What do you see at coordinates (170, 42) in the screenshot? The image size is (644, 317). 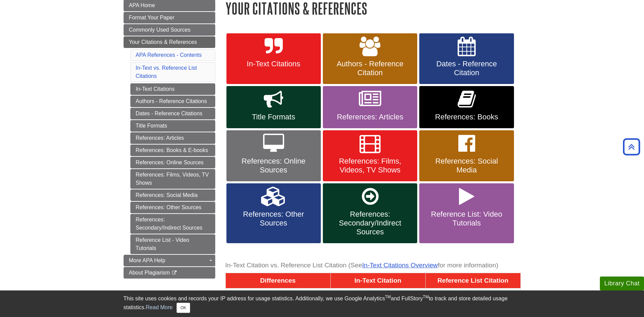 I see `a: Your Citations & References` at bounding box center [170, 42].